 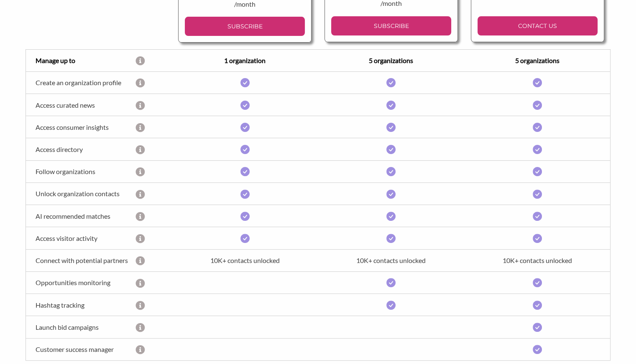 What do you see at coordinates (81, 260) in the screenshot?
I see `div: Connect with potential partners` at bounding box center [81, 260].